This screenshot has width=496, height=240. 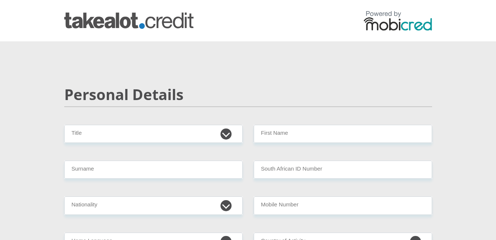 I want to click on input: Contact Number, so click(x=342, y=205).